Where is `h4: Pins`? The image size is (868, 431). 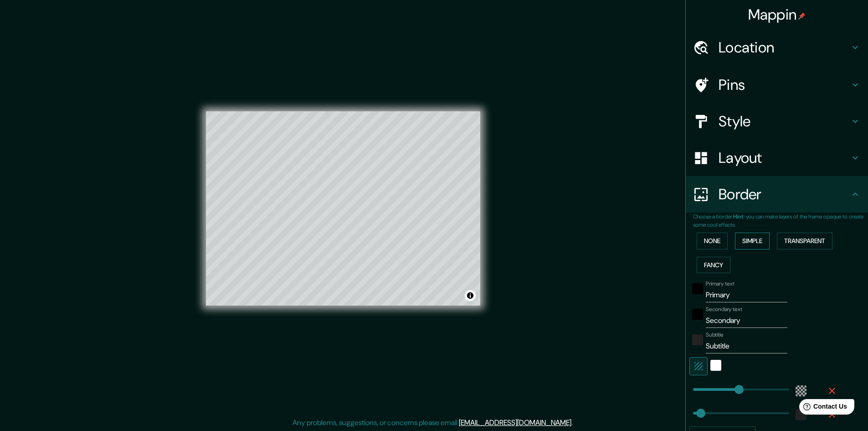 h4: Pins is located at coordinates (784, 85).